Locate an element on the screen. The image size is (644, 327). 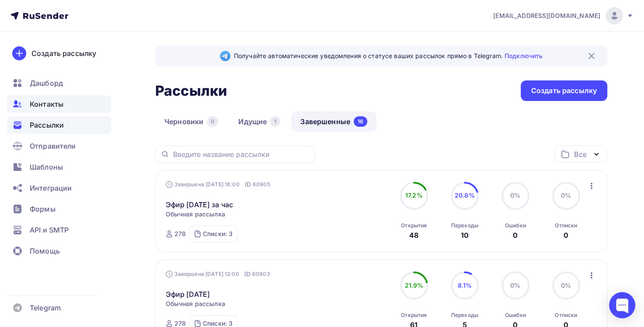
span: Интеграции is located at coordinates (51, 188).